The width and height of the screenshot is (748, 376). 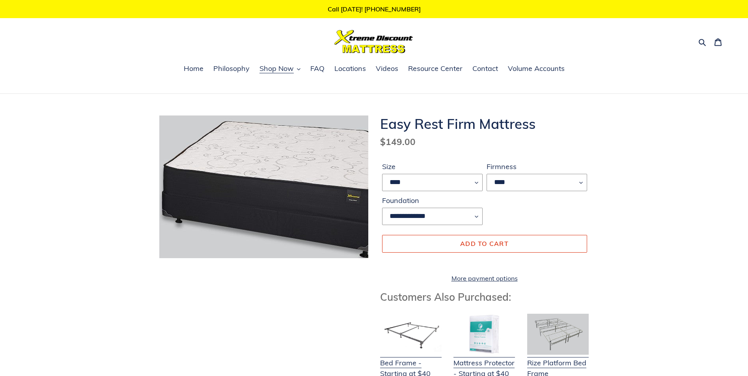 What do you see at coordinates (387, 69) in the screenshot?
I see `a: Videos` at bounding box center [387, 69].